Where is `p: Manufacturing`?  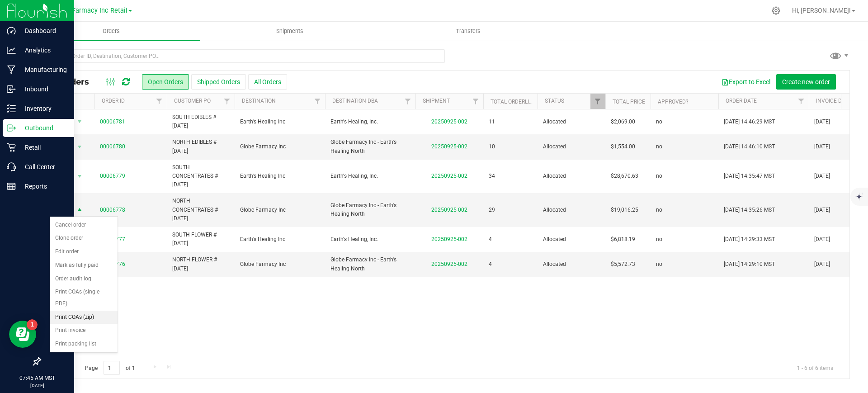 p: Manufacturing is located at coordinates (43, 69).